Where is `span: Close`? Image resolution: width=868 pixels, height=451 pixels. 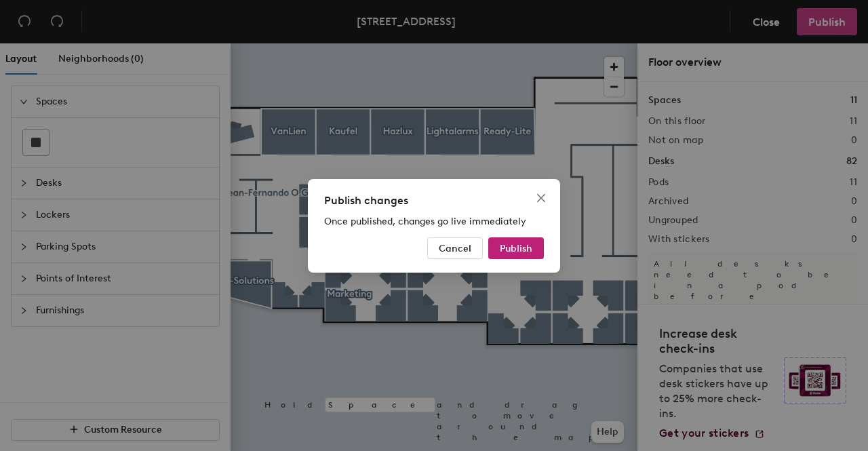 span: Close is located at coordinates (541, 198).